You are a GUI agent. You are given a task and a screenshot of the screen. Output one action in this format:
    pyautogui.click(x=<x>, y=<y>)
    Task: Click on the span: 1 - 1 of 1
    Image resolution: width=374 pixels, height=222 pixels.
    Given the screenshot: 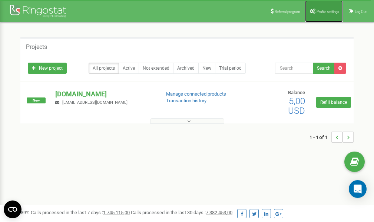 What is the action you would take?
    pyautogui.click(x=320, y=137)
    